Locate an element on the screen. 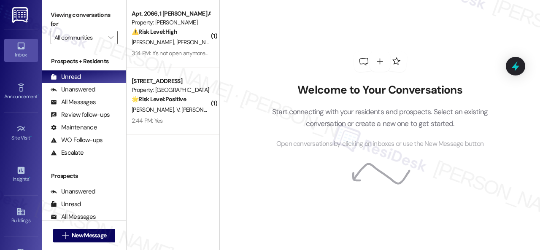  span: New Message is located at coordinates (89, 236).